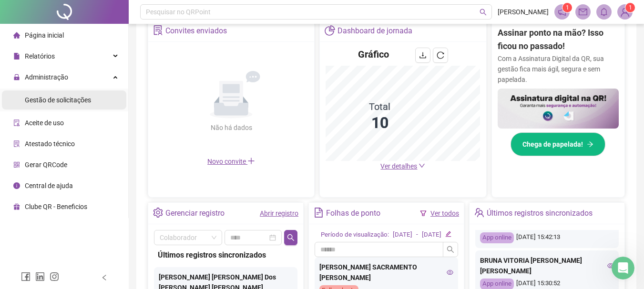 The width and height of the screenshot is (644, 289). What do you see at coordinates (26, 277) in the screenshot?
I see `span: facebook` at bounding box center [26, 277].